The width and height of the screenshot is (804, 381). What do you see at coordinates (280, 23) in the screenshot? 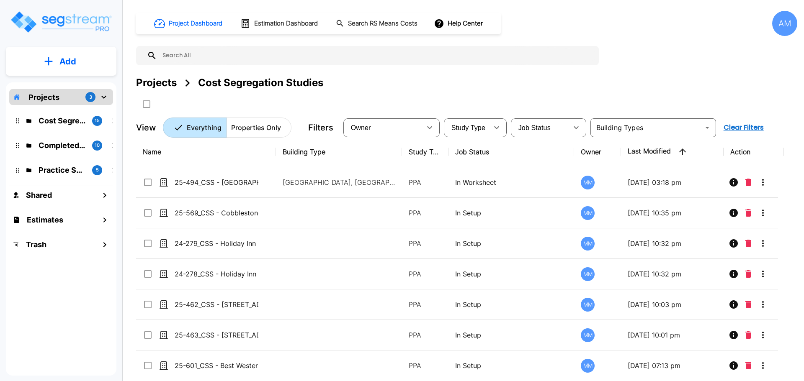
I see `button: Estimation Dashboard` at bounding box center [280, 23].